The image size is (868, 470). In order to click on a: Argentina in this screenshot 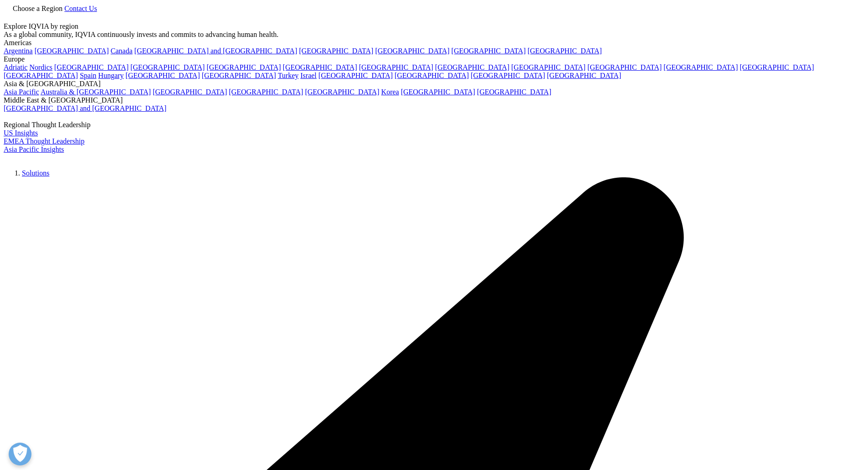, I will do `click(18, 51)`.